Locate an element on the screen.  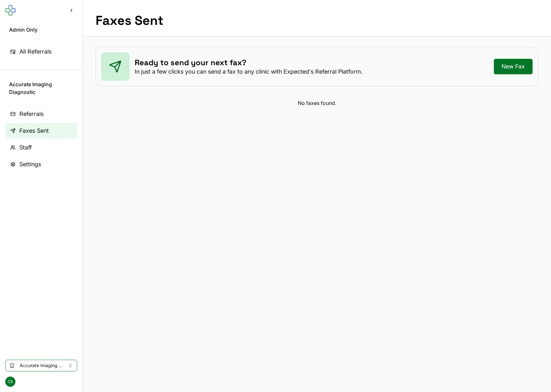
span: Admin Only is located at coordinates (41, 30).